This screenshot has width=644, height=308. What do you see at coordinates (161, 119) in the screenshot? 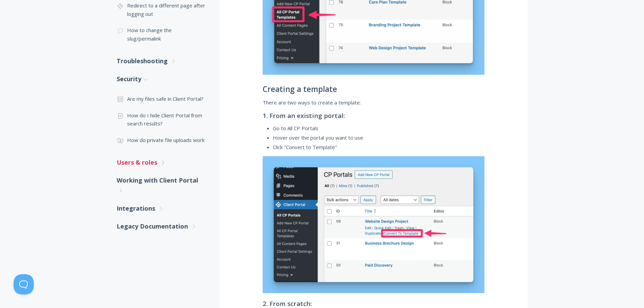
I see `a: How do I hide Client Portal from search results?` at bounding box center [161, 119].